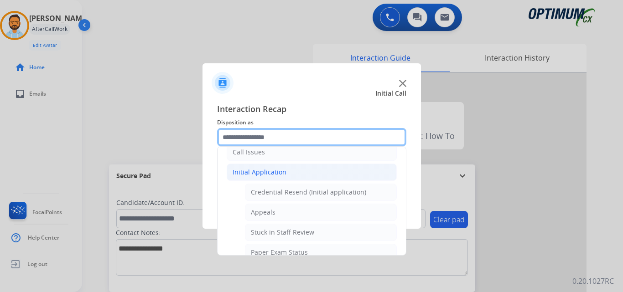 Image resolution: width=623 pixels, height=292 pixels. What do you see at coordinates (259, 172) in the screenshot?
I see `div: Initial Application` at bounding box center [259, 172].